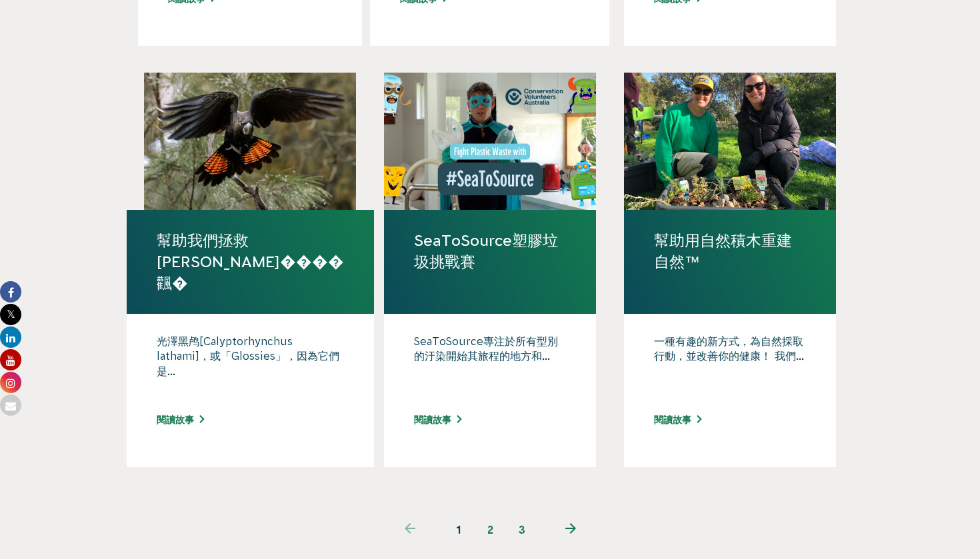 This screenshot has width=980, height=559. Describe the element at coordinates (730, 367) in the screenshot. I see `p: 一種有趣的新方式，為自然採取行動，並改善你的健康！ 我們...` at that location.